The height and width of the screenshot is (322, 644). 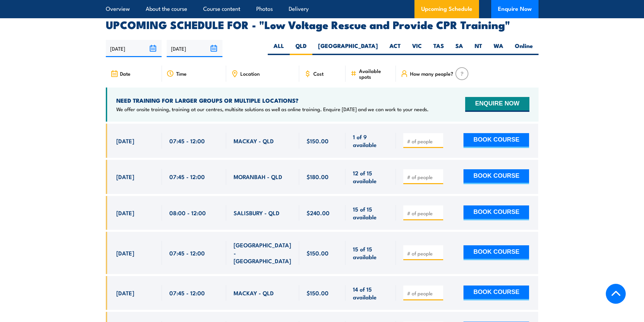 I want to click on input: To date, so click(x=194, y=48).